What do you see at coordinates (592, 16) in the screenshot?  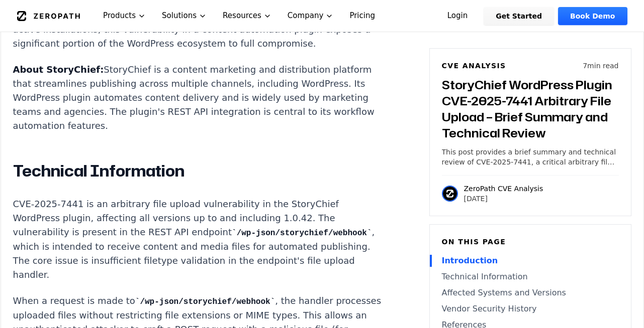 I see `a: Book Demo` at bounding box center [592, 16].